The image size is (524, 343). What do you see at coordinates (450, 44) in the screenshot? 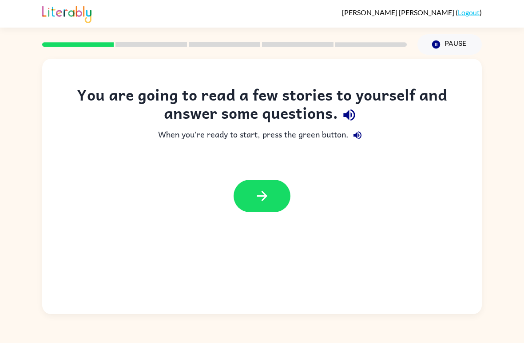
I see `button: Pause` at bounding box center [450, 44].